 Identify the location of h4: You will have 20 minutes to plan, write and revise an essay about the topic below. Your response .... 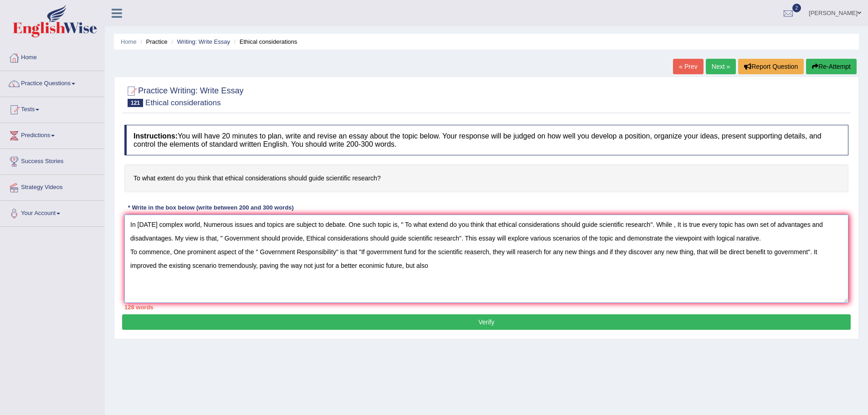
(486, 140).